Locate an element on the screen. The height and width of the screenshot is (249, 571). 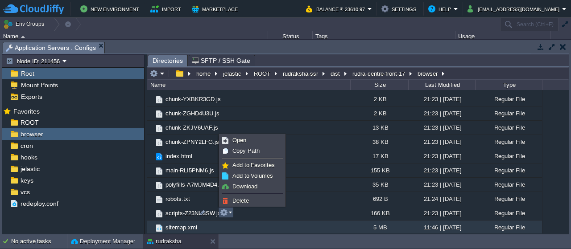
div: 35 KB is located at coordinates (379, 185).